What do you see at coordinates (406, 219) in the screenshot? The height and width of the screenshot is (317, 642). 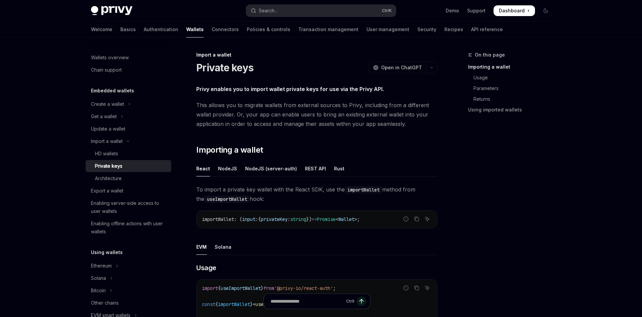 I see `button: Report incorrect code` at bounding box center [406, 219].